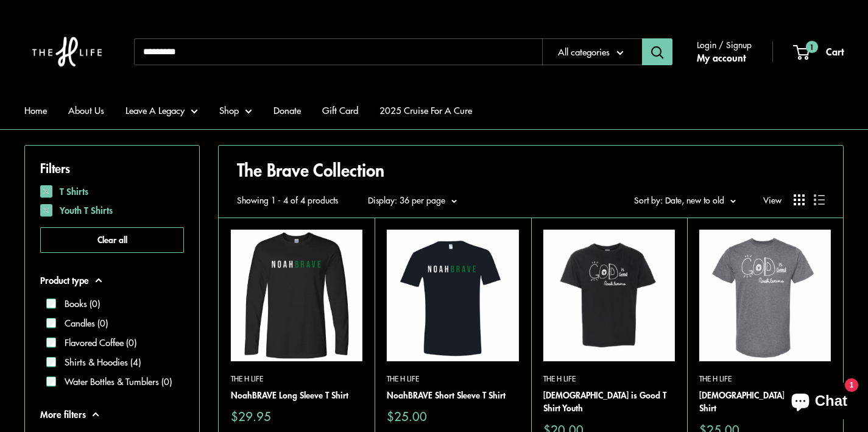  What do you see at coordinates (530, 170) in the screenshot?
I see `h1: The Brave Collection` at bounding box center [530, 170].